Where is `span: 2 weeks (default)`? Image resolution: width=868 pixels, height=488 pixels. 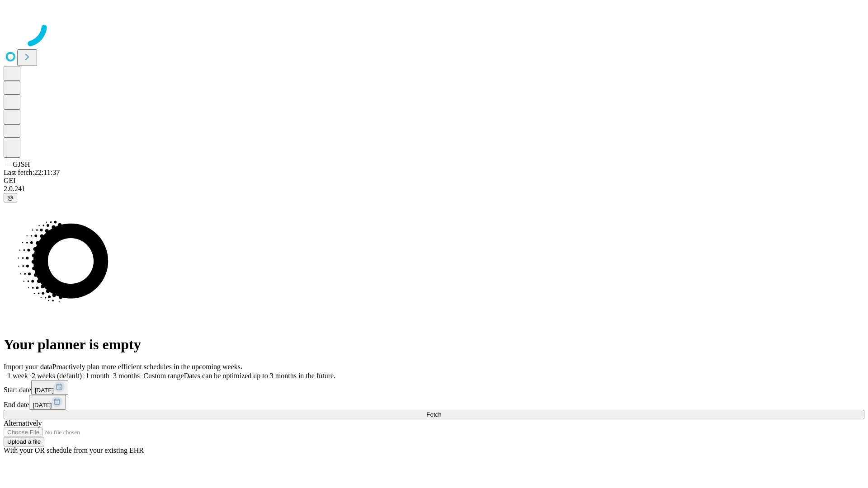
span: 2 weeks (default) is located at coordinates (56, 376).